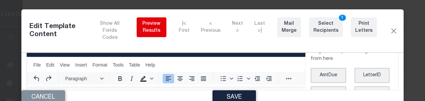 Image resolution: width=425 pixels, height=101 pixels. Describe the element at coordinates (84, 79) in the screenshot. I see `button: Block Paragraph` at that location.